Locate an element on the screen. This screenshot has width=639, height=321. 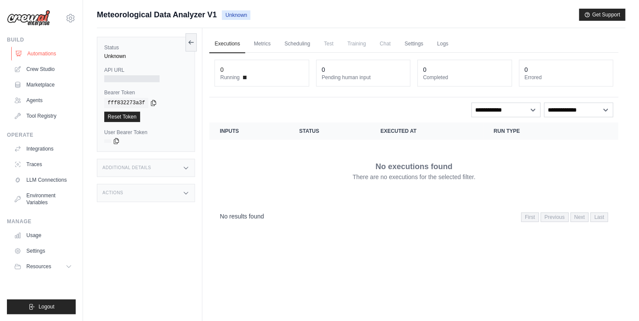
h3: Actions is located at coordinates (113, 193).